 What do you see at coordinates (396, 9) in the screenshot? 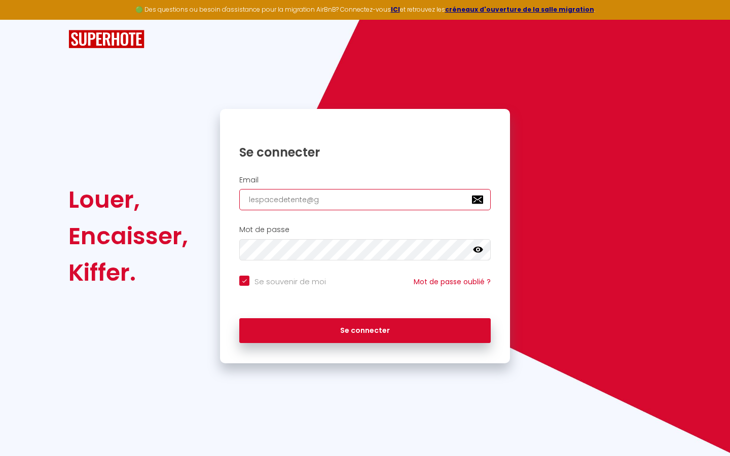
I see `strong: ICI` at bounding box center [396, 9].